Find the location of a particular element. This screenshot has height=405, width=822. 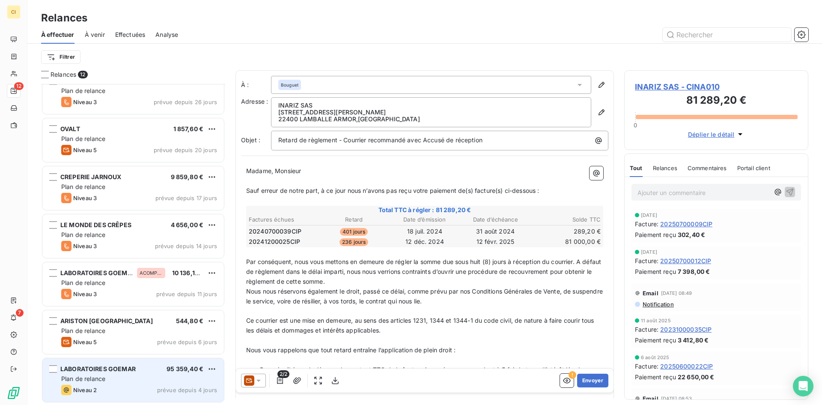

span: 401 jours is located at coordinates (354, 232).